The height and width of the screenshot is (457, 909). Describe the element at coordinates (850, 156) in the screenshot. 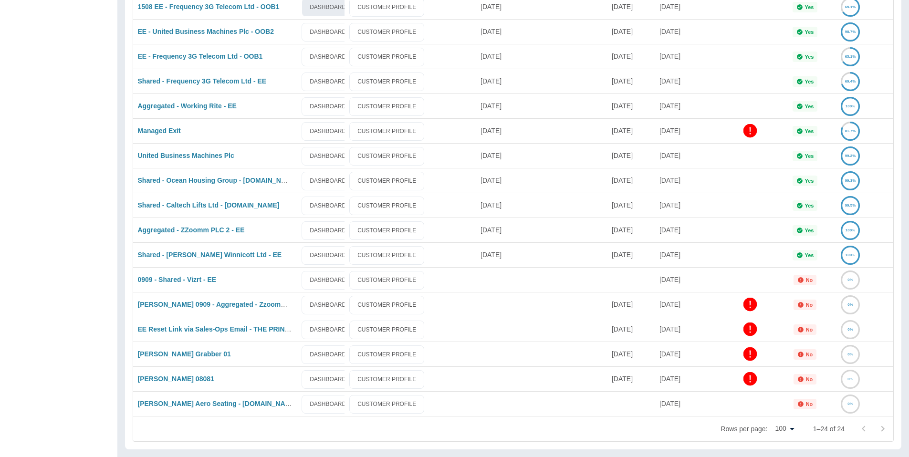

I see `a: 99.2%` at that location.